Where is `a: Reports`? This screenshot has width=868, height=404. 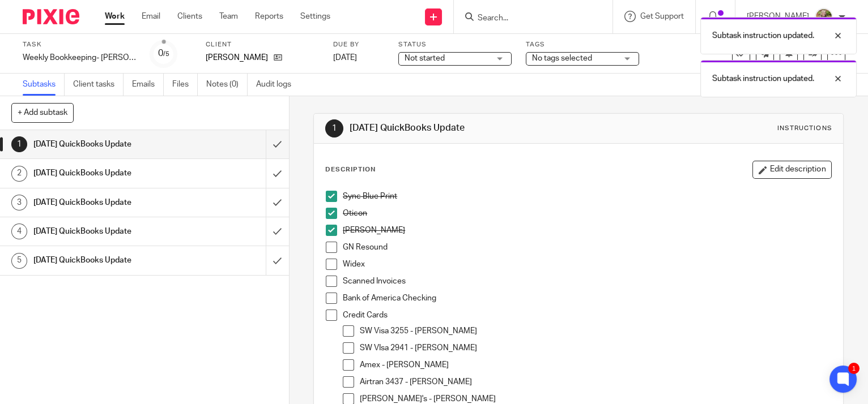 a: Reports is located at coordinates (269, 17).